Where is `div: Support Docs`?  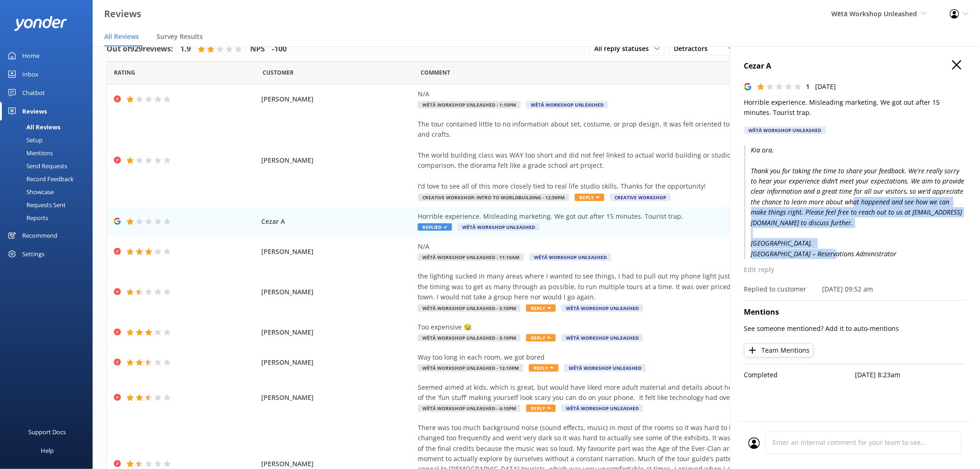 div: Support Docs is located at coordinates (47, 432).